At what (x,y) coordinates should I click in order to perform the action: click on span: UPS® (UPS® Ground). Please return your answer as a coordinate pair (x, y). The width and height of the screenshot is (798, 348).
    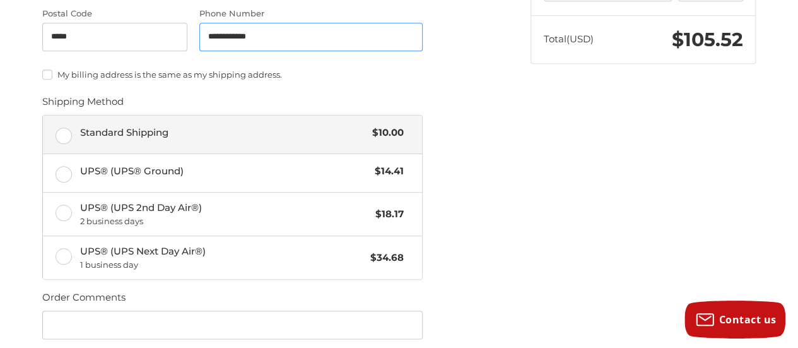
    Looking at the image, I should click on (225, 171).